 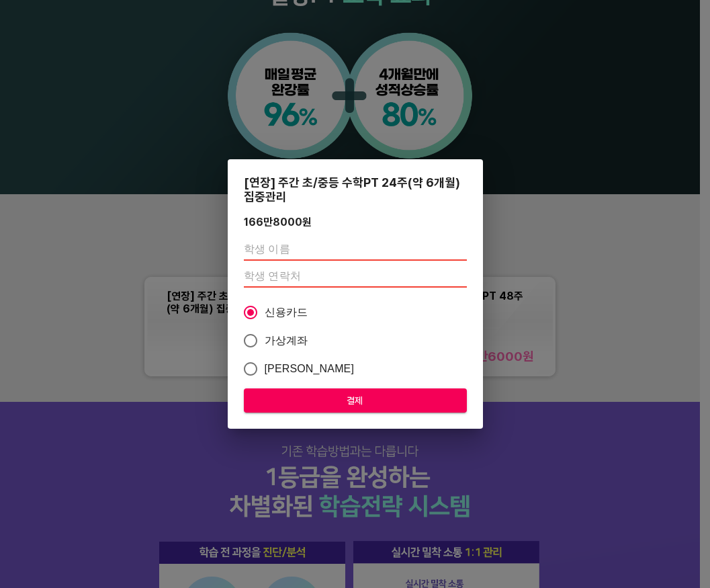 What do you see at coordinates (356, 401) in the screenshot?
I see `button: 결제` at bounding box center [356, 401].